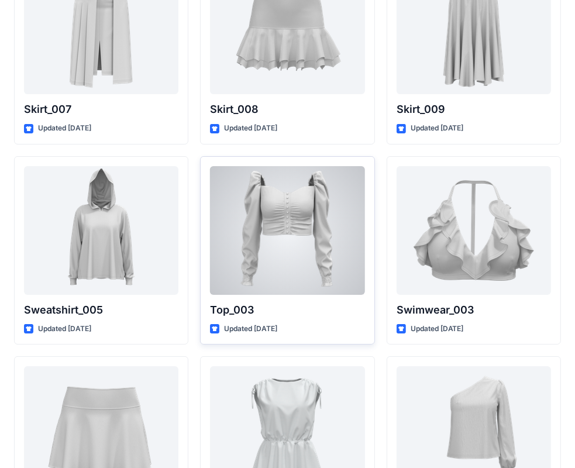 Image resolution: width=575 pixels, height=468 pixels. Describe the element at coordinates (474, 231) in the screenshot. I see `a: Swimwear_003` at that location.